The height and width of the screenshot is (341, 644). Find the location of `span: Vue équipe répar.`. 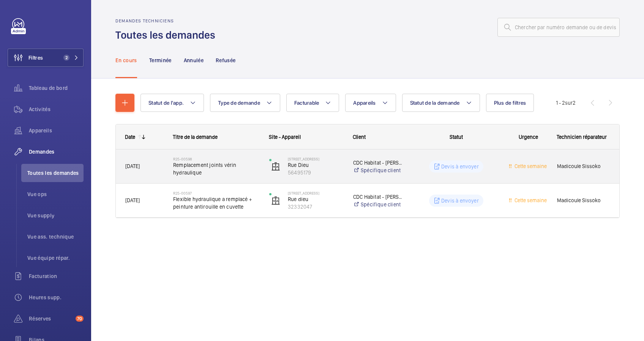

span: Vue équipe répar. is located at coordinates (56, 258).